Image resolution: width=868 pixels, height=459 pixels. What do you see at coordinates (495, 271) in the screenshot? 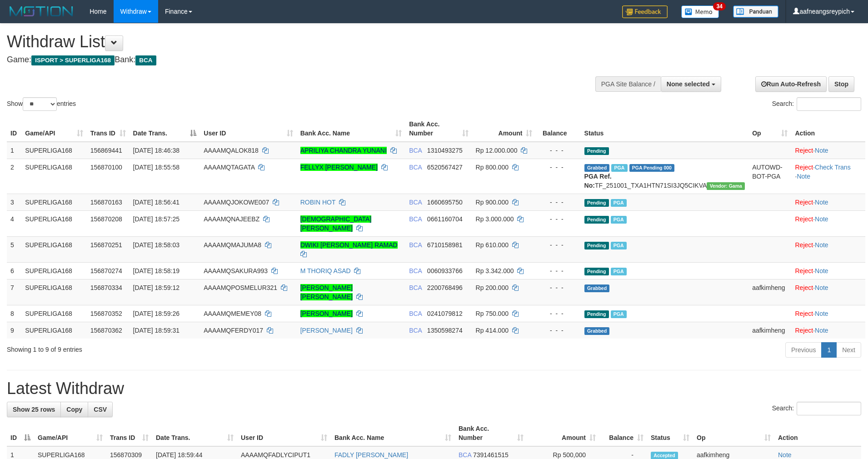
I see `span: Rp 3.342.000` at bounding box center [495, 271].